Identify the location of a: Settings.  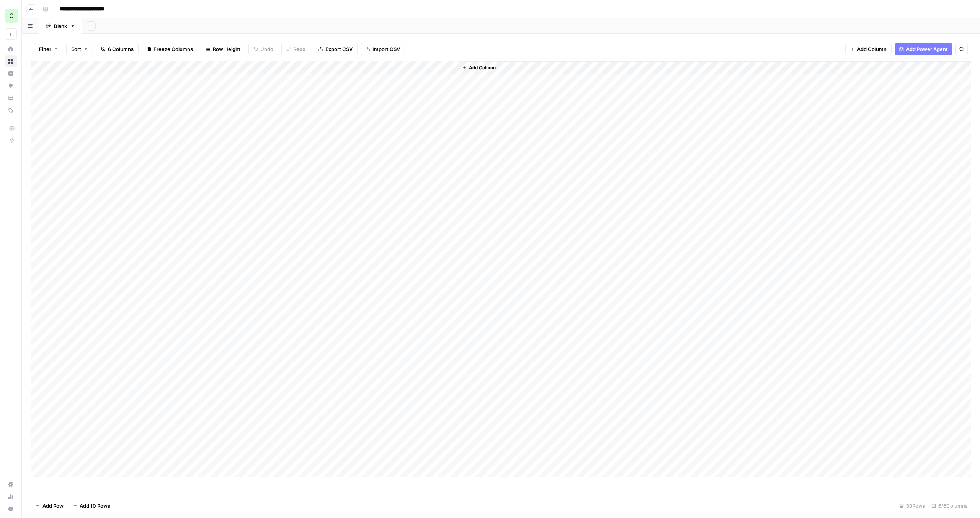
(10, 484).